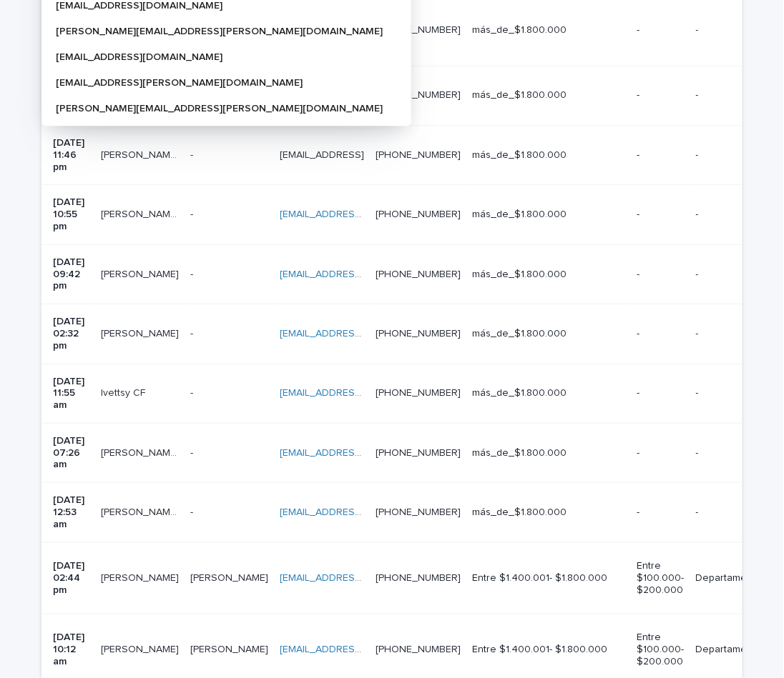  I want to click on p: Ivettsy CF, so click(124, 392).